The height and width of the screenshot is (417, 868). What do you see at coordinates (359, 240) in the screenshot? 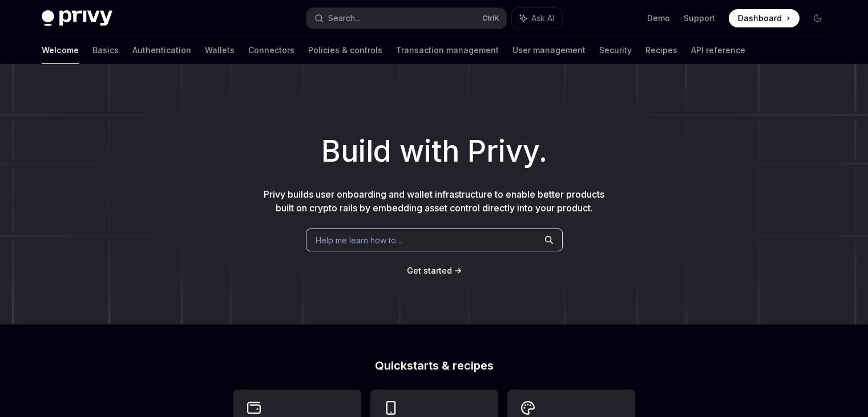
I see `span: Help me learn how to…` at bounding box center [359, 240].